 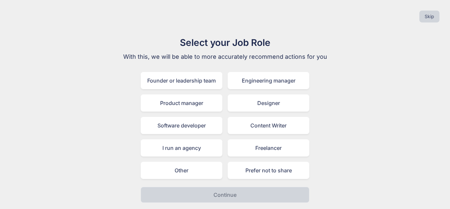 What do you see at coordinates (225, 194) in the screenshot?
I see `button: Continue` at bounding box center [225, 194].